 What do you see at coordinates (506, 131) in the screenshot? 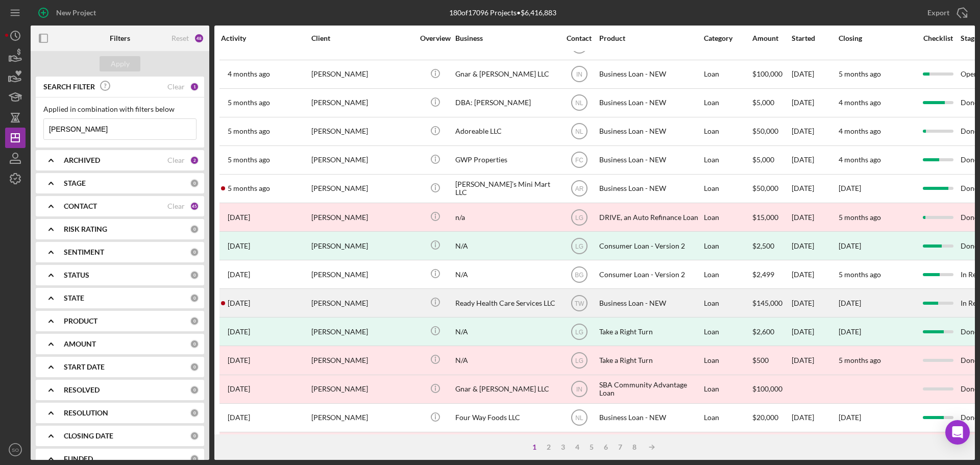
I see `div: Adoreable LLC` at bounding box center [506, 131].